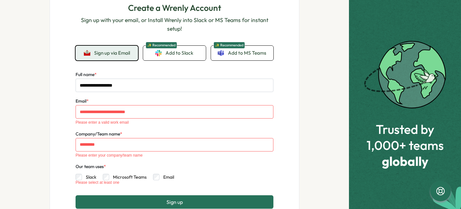  I want to click on span: Trusted by, so click(405, 129).